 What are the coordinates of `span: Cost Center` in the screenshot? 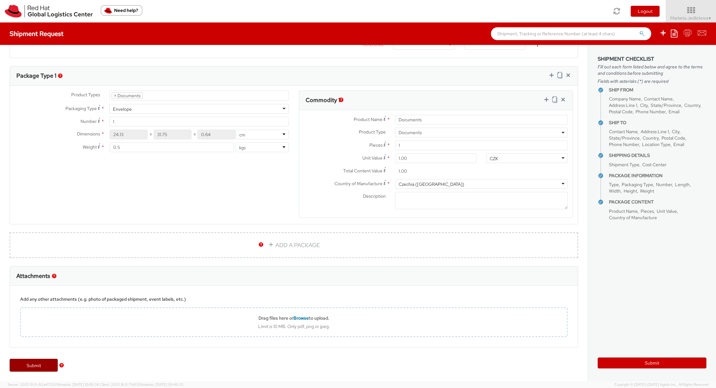 It's located at (655, 165).